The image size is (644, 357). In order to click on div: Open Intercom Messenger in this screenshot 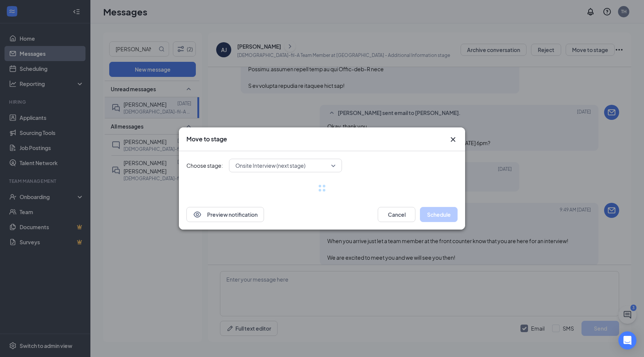, I will do `click(627, 340)`.